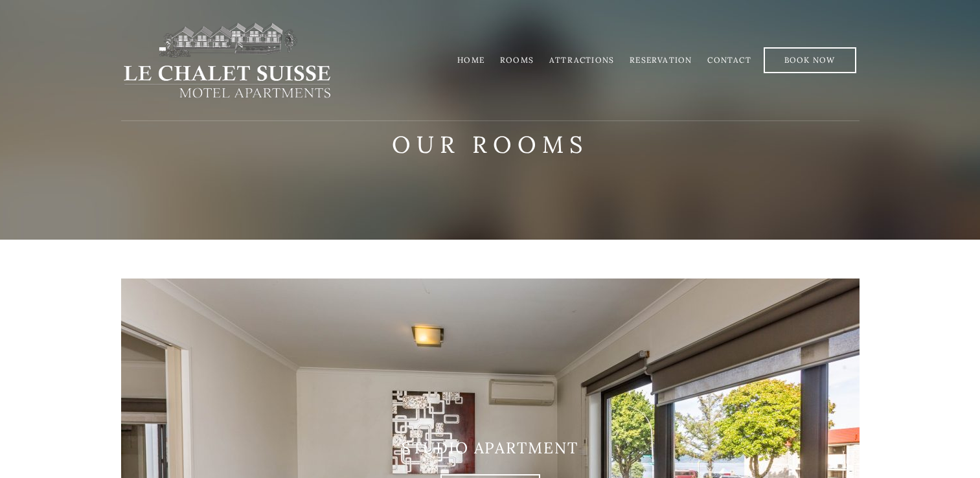 This screenshot has width=980, height=478. I want to click on h3: Studio Apartment, so click(490, 448).